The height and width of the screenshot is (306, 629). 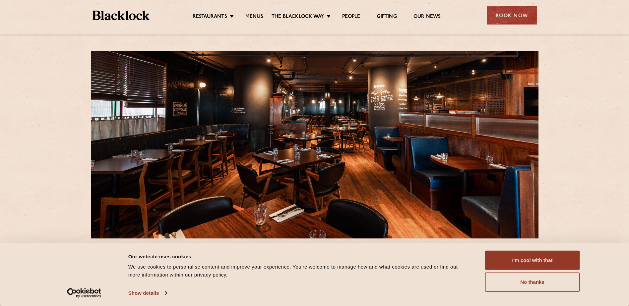 I want to click on div: Book Now, so click(x=512, y=15).